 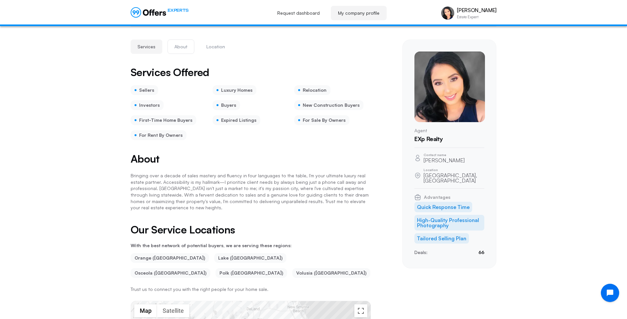 What do you see at coordinates (449, 139) in the screenshot?
I see `h1: eXp Realty` at bounding box center [449, 139].